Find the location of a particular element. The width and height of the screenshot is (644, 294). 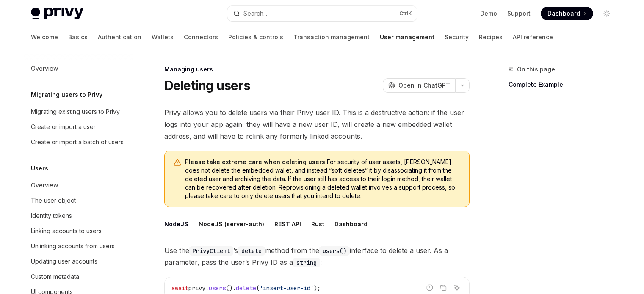

a: Support is located at coordinates (519, 14).